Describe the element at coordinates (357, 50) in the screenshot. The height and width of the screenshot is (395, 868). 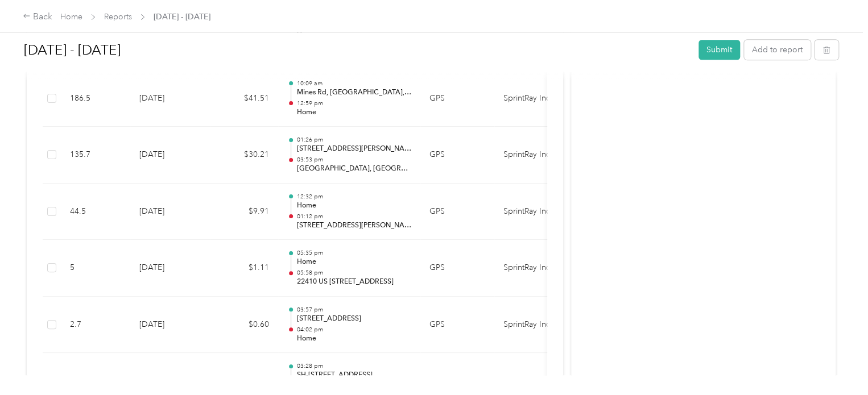
I see `h1: Sep 1 - 30, 2025` at that location.